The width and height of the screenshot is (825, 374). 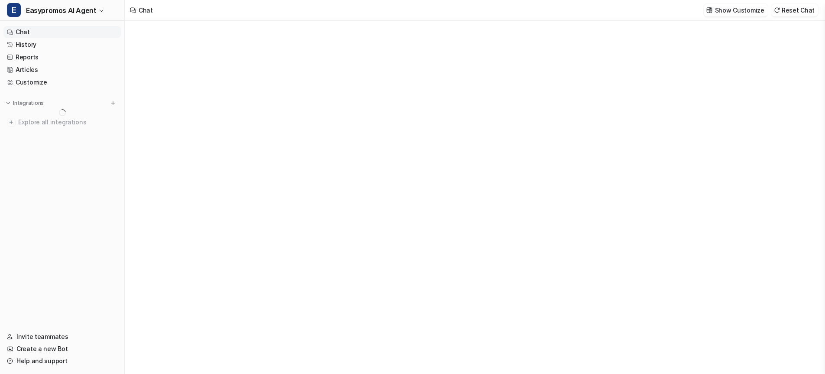 What do you see at coordinates (113, 103) in the screenshot?
I see `img: menu_add.svg` at bounding box center [113, 103].